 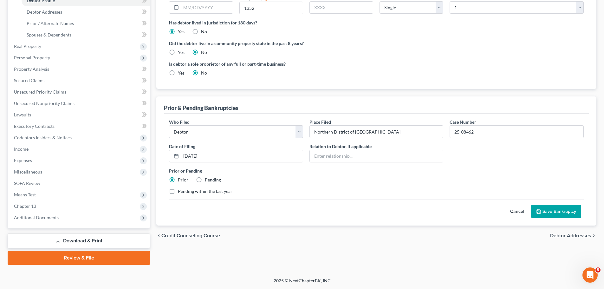 I want to click on button: Save Bankruptcy, so click(x=556, y=212).